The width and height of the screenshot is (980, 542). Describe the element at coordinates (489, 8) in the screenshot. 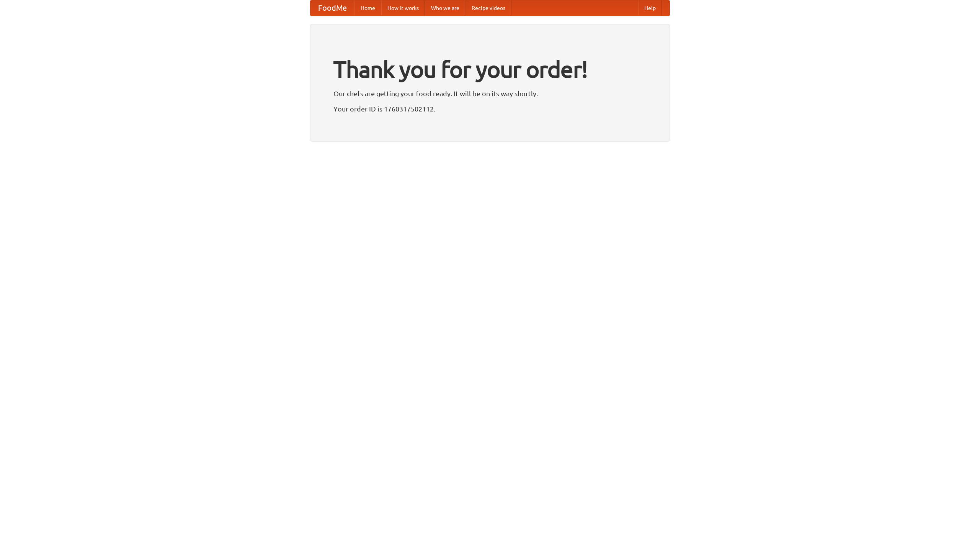

I see `a: Recipe videos` at that location.